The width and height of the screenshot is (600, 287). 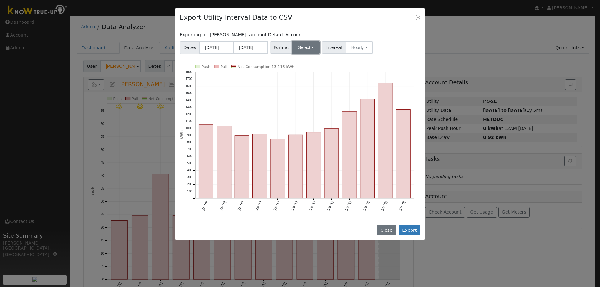 What do you see at coordinates (236, 17) in the screenshot?
I see `h4: Export Utility Interval Data to CSV` at bounding box center [236, 17].